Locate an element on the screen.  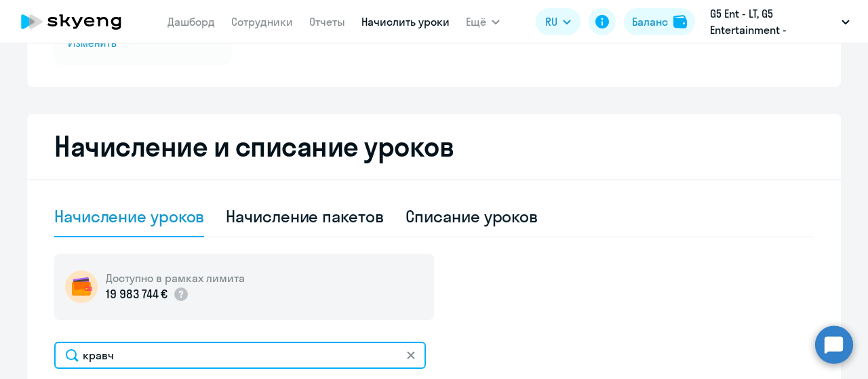
div: Баланс is located at coordinates (650, 21).